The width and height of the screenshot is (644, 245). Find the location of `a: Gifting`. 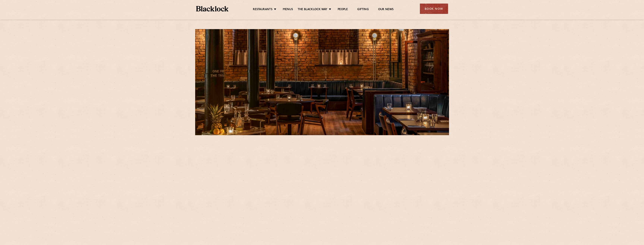

a: Gifting is located at coordinates (363, 10).